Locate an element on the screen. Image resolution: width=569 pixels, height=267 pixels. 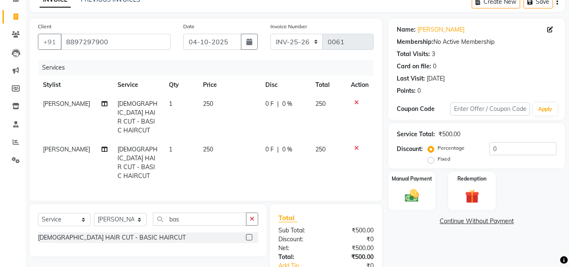
div: Coupon Code is located at coordinates (423, 109).